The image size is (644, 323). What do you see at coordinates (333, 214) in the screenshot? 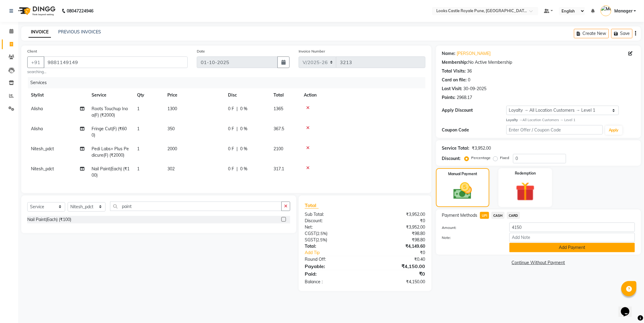
I see `div: Sub Total:` at bounding box center [333, 214].